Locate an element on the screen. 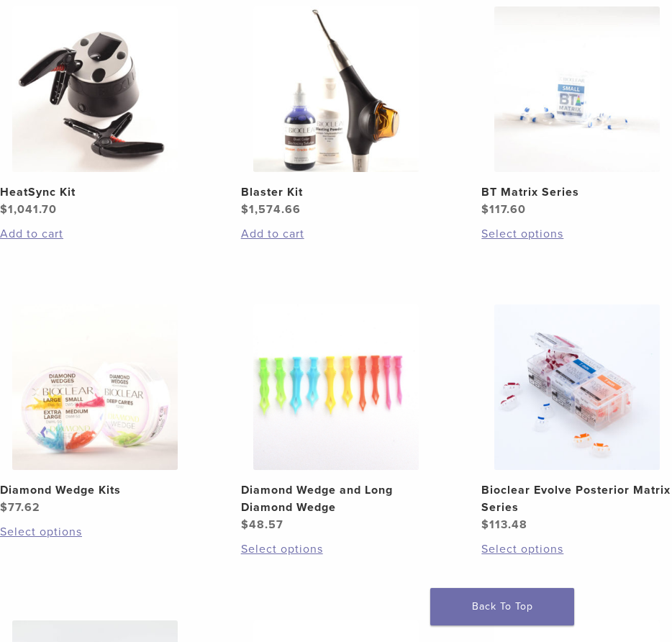  img: HeatSync Kit is located at coordinates (95, 89).